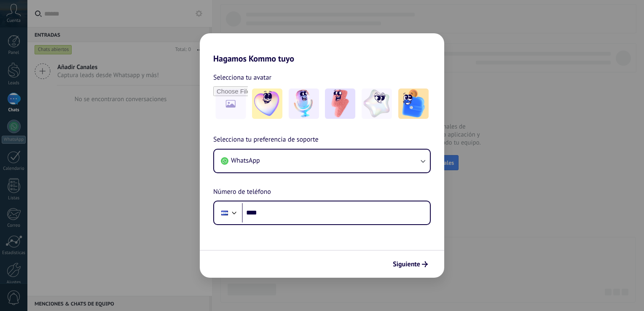 The image size is (644, 311). What do you see at coordinates (267, 104) in the screenshot?
I see `img: -1.jpeg` at bounding box center [267, 104].